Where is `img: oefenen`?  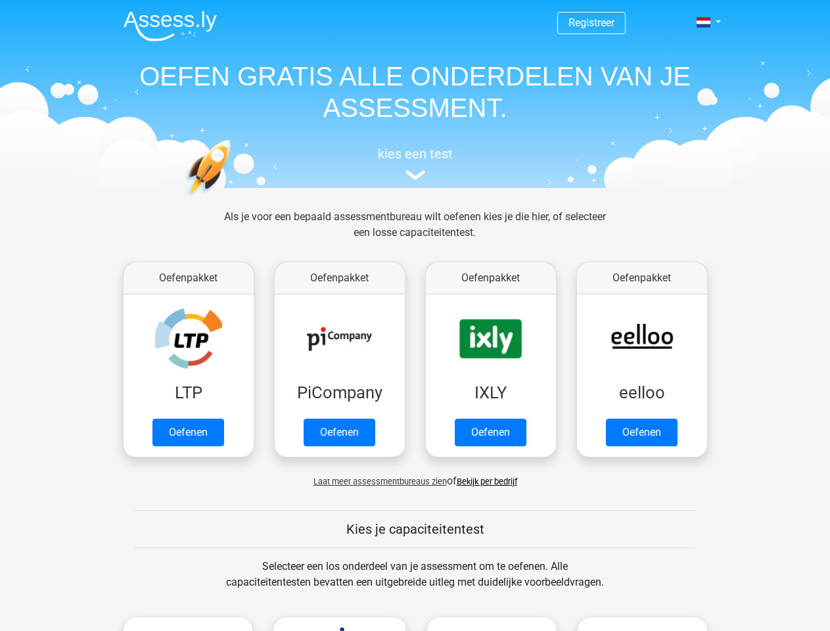
img: oefenen is located at coordinates (233, 198).